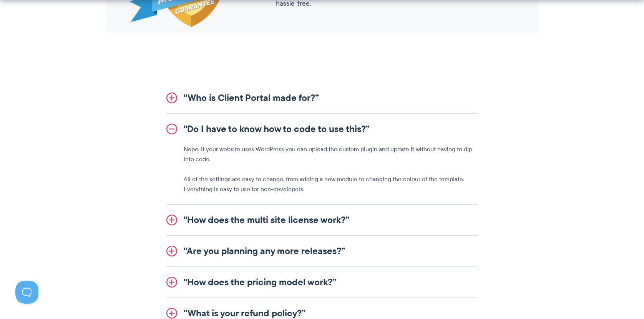 Image resolution: width=644 pixels, height=319 pixels. What do you see at coordinates (322, 251) in the screenshot?
I see `a: "Are you planning any more releases?”` at bounding box center [322, 251].